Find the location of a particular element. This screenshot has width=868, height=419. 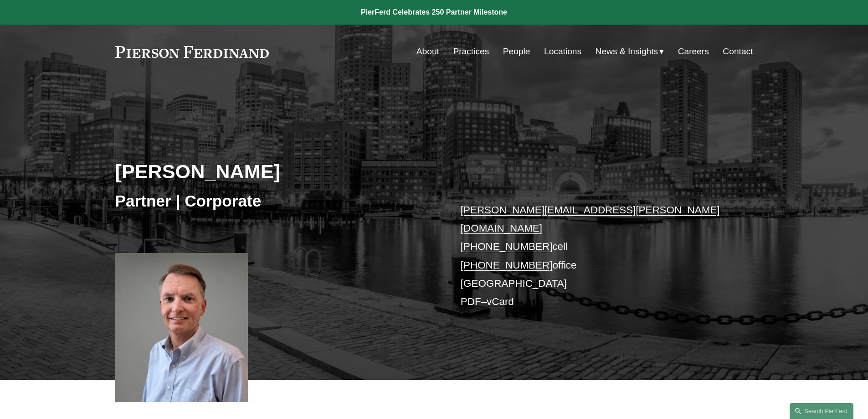

a: Practices is located at coordinates (471, 52).